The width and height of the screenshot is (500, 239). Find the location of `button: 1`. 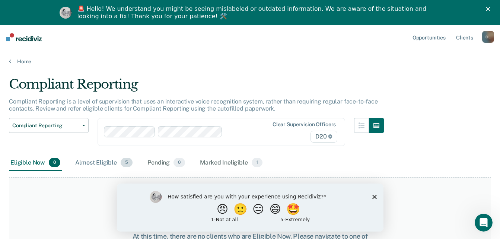

button: 1 is located at coordinates (106, 26).